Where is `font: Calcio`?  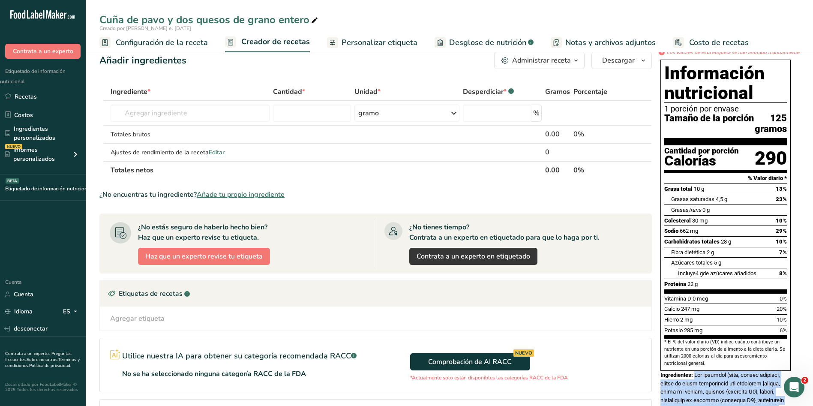
font: Calcio is located at coordinates (672, 309).